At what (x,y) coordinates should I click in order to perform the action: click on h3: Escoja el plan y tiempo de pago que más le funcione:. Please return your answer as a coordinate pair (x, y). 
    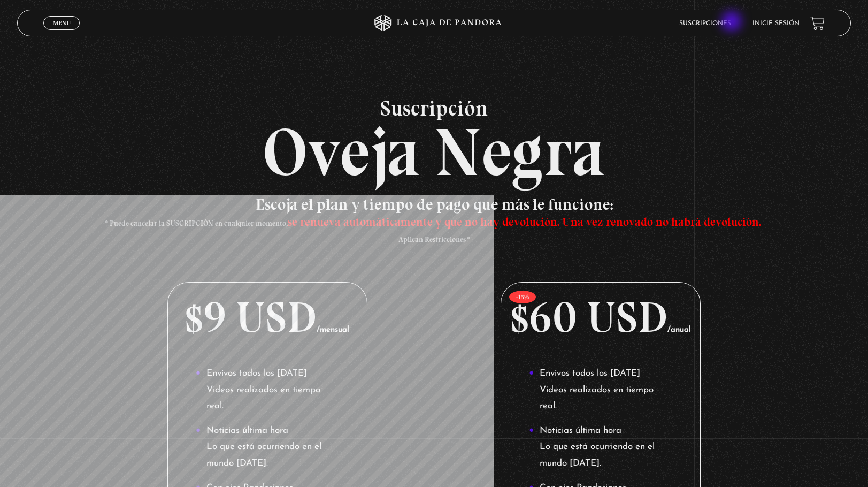
    Looking at the image, I should click on (434, 220).